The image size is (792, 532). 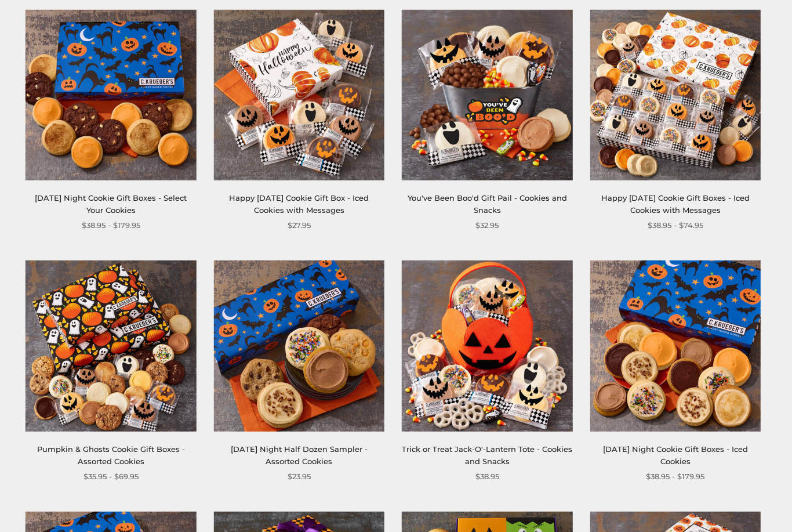 I want to click on img: Happy Halloween Cookie Gift Boxes - Iced Cookies with Messages, so click(x=675, y=95).